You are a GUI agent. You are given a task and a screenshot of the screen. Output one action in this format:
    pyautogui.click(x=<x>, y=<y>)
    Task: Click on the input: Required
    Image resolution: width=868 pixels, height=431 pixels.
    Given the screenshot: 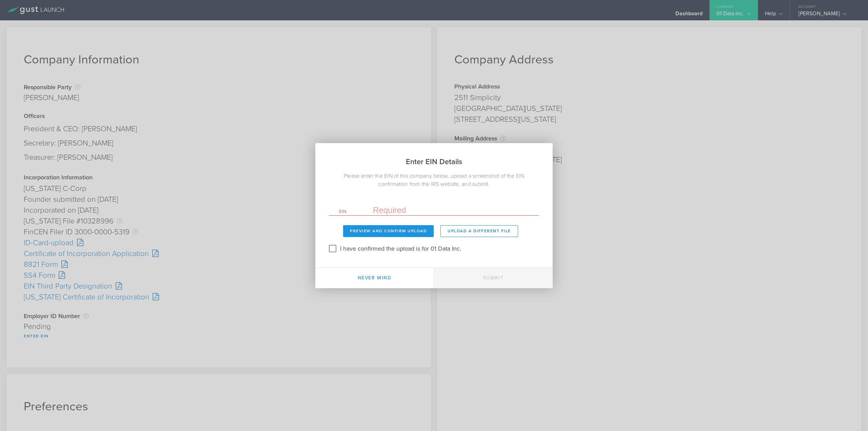 What is the action you would take?
    pyautogui.click(x=451, y=210)
    